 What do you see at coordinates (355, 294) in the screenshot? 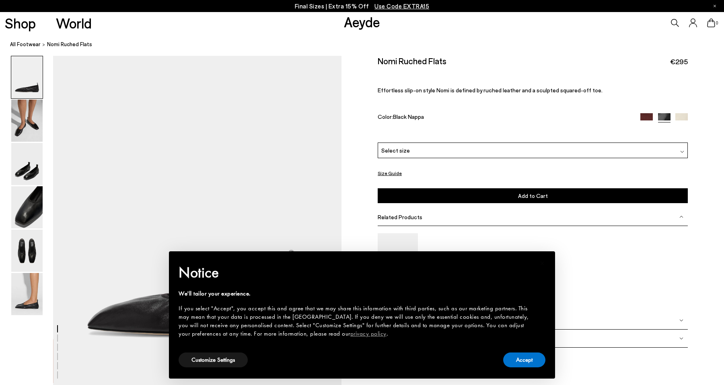
I see `div: We'll tailor your experience.` at bounding box center [355, 294].